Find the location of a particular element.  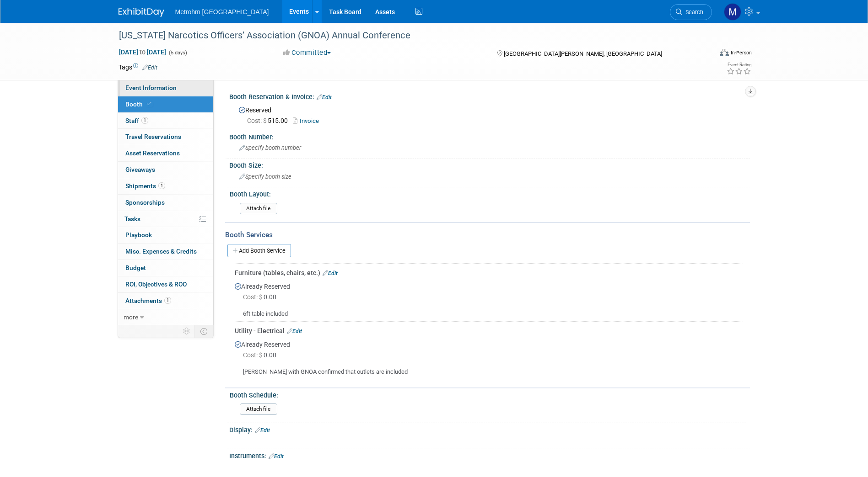

span: Search is located at coordinates (693, 12).